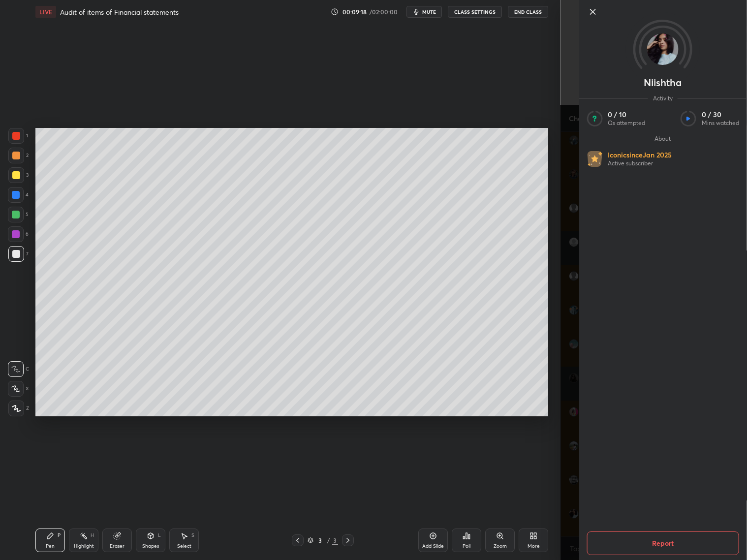  What do you see at coordinates (18, 369) in the screenshot?
I see `div: C` at bounding box center [18, 369].